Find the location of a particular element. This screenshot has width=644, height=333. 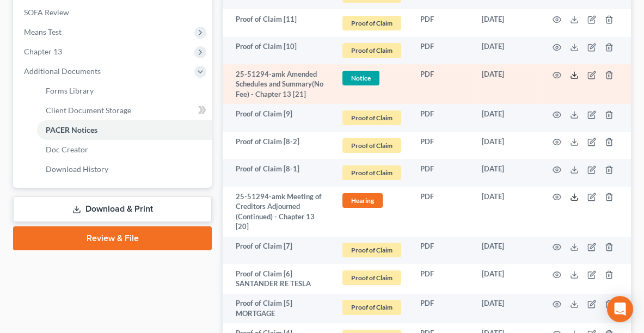

td: 25-51294-amk Amended Schedules and Summary(No Fee) - Chapter 13 [21] is located at coordinates (277, 84).